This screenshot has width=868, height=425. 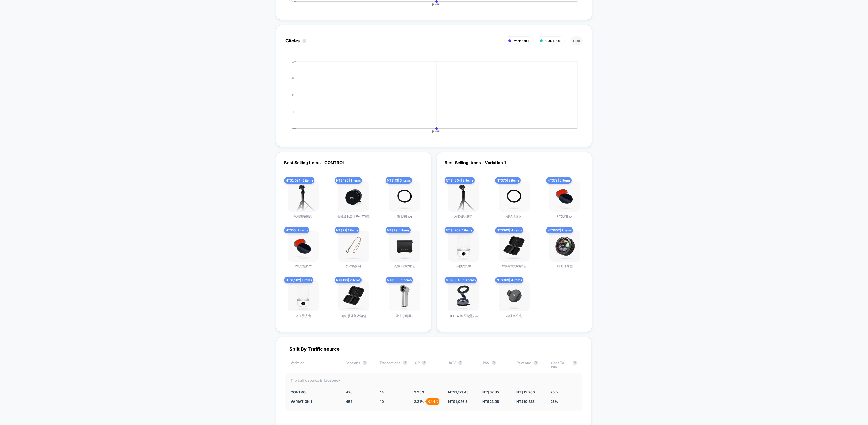 I want to click on span: CONTROL, so click(x=553, y=41).